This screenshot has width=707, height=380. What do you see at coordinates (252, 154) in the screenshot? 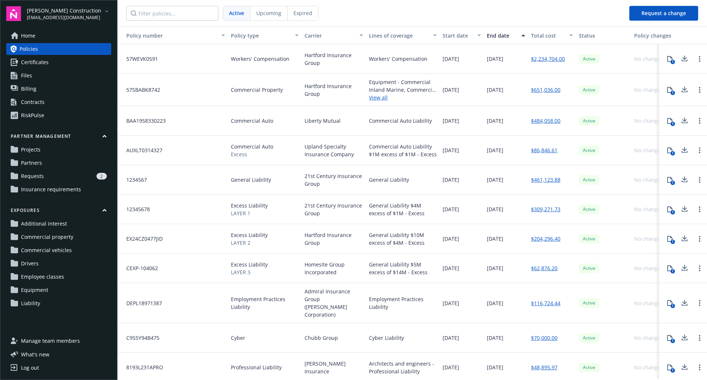
I see `span: Excess` at bounding box center [252, 154].